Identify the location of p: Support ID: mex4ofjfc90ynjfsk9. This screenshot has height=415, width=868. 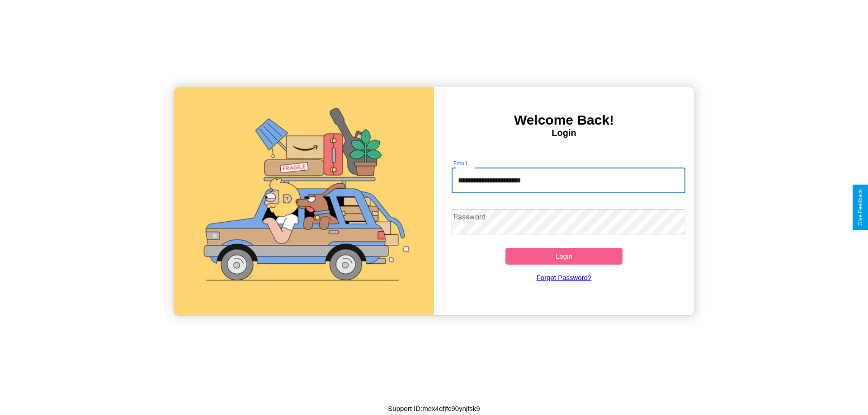
(434, 408).